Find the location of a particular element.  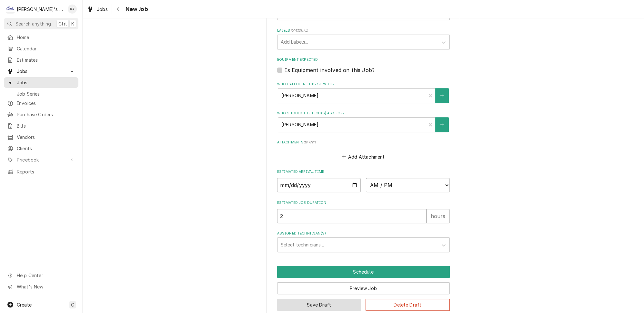

span: ( if any ) is located at coordinates (310, 142).